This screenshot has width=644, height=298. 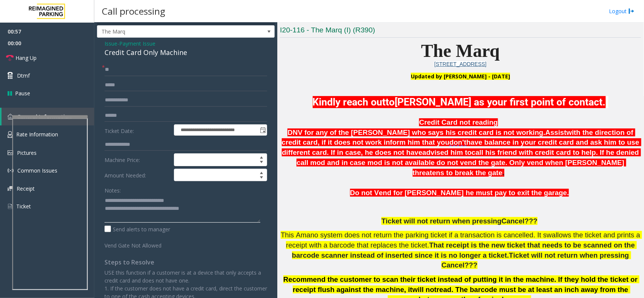 I want to click on span: Ticket will not return when pressing Cancel???, so click(x=536, y=260).